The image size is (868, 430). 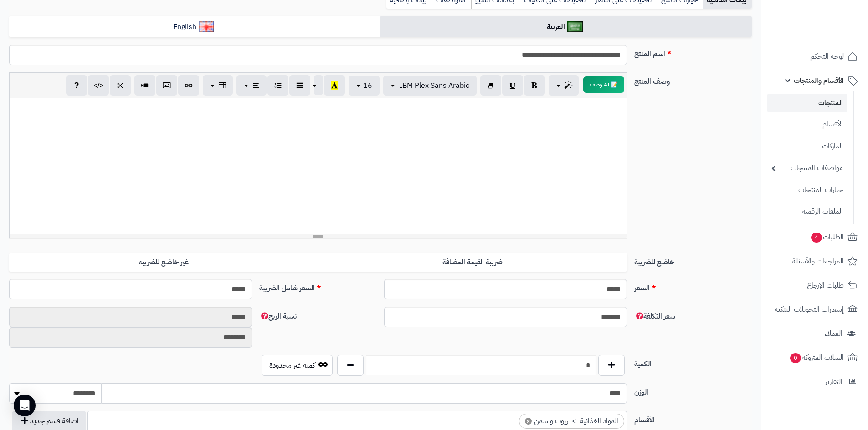 What do you see at coordinates (806, 168) in the screenshot?
I see `a: مواصفات المنتجات` at bounding box center [806, 168].